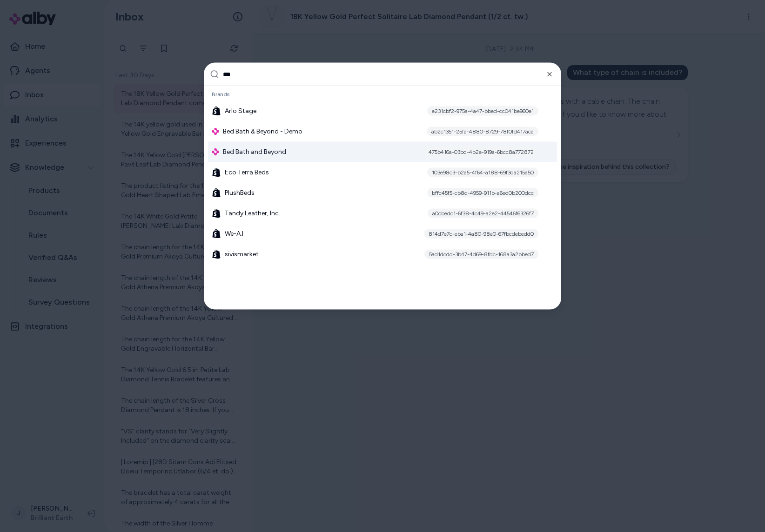 The image size is (765, 532). I want to click on div: e231cbf2-975a-4a47-bbed-cc041be960e1, so click(482, 111).